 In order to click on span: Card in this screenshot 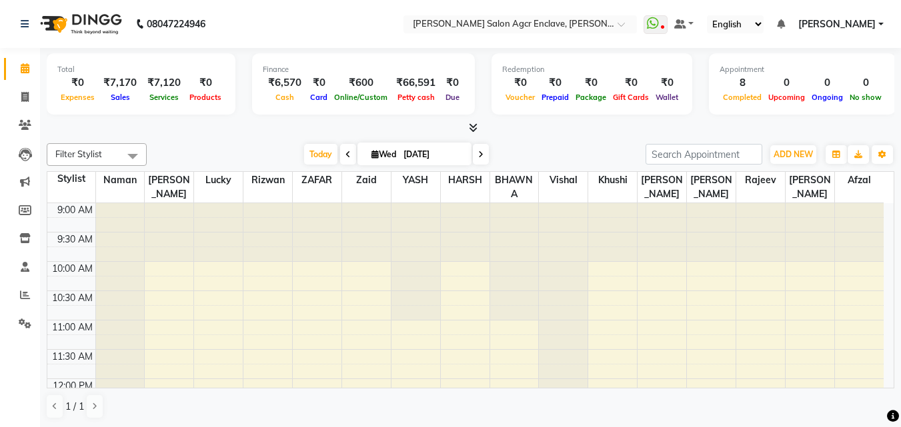, I will do `click(319, 97)`.